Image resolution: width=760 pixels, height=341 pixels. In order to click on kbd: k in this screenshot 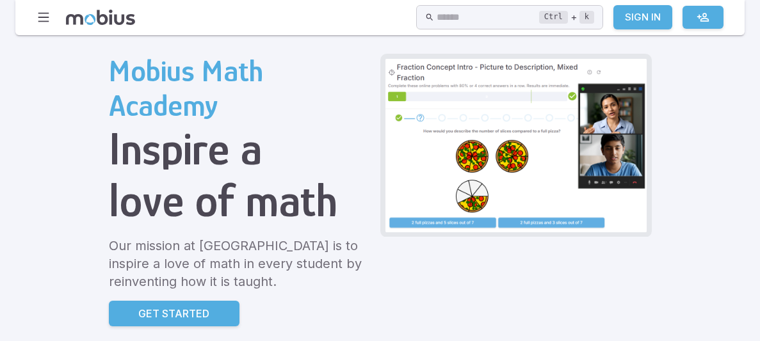, I will do `click(587, 17)`.